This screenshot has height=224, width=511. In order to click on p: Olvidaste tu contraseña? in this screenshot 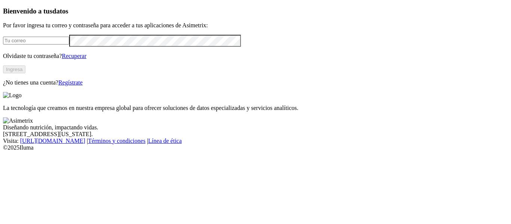, I will do `click(255, 56)`.